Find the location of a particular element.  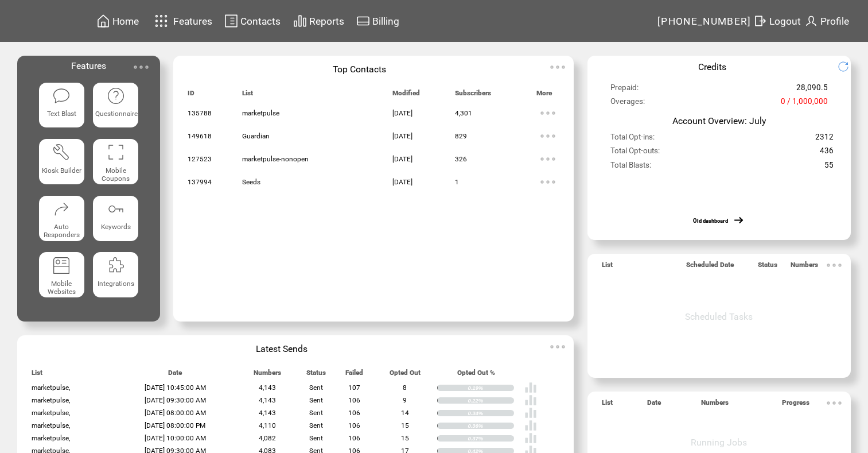

a: Old dashboard is located at coordinates (710, 220).